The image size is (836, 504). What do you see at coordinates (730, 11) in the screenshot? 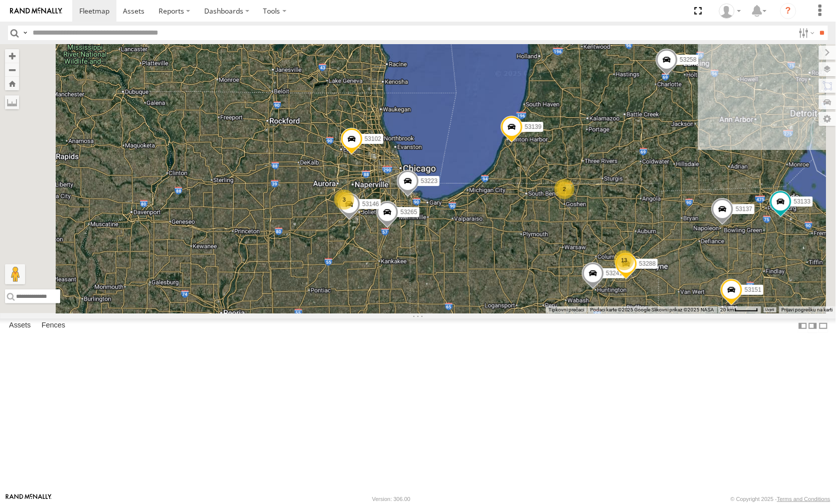
I see `div: Miky Transport` at bounding box center [730, 11].